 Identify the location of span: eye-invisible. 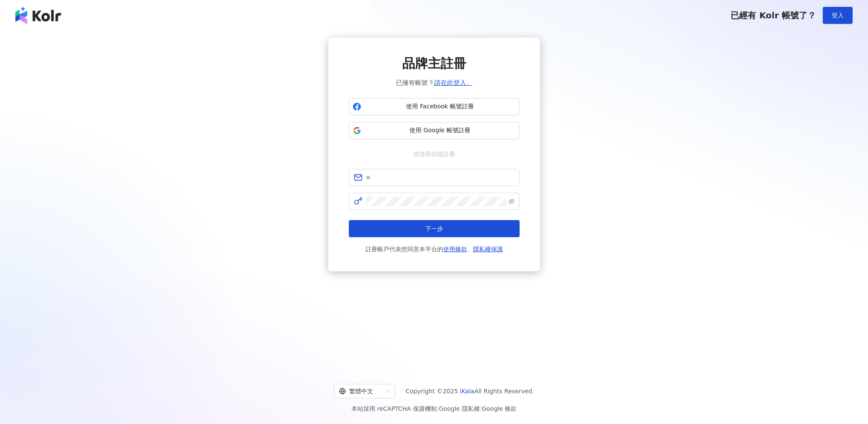
(511, 201).